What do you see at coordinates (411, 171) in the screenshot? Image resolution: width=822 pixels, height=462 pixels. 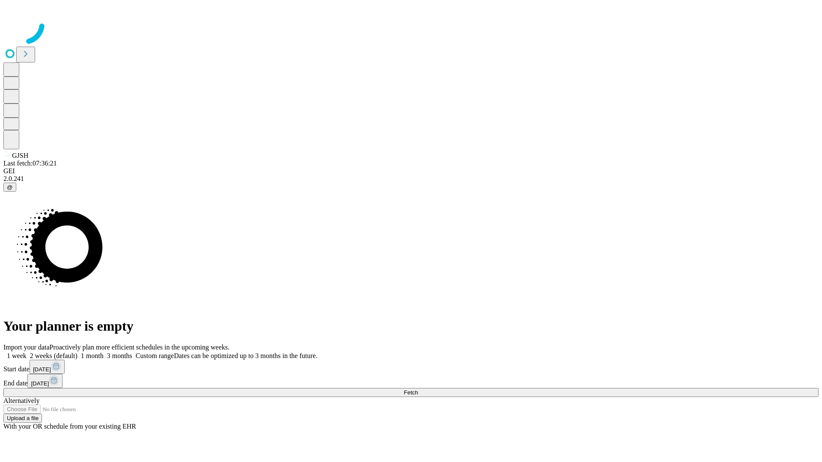 I see `div: GEI` at bounding box center [411, 171].